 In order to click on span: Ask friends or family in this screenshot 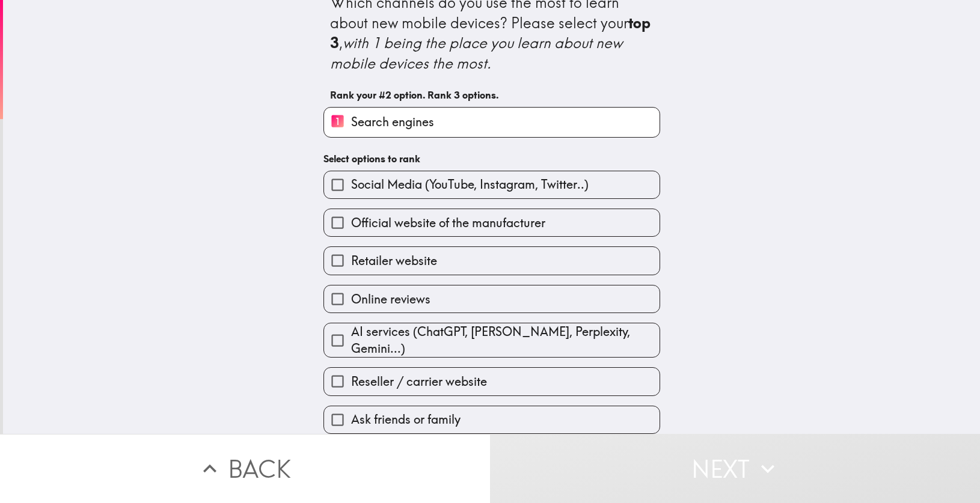, I will do `click(406, 419)`.